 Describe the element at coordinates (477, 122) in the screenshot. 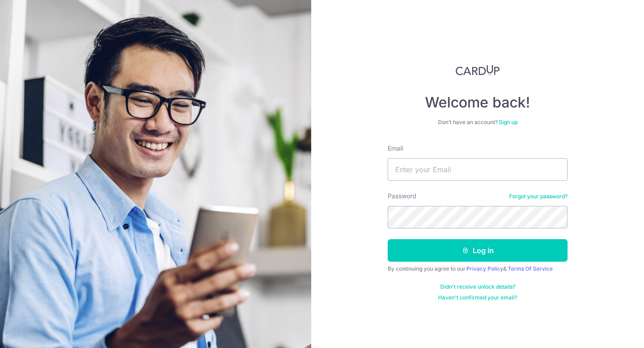

I see `div: Don’t have an account?` at that location.